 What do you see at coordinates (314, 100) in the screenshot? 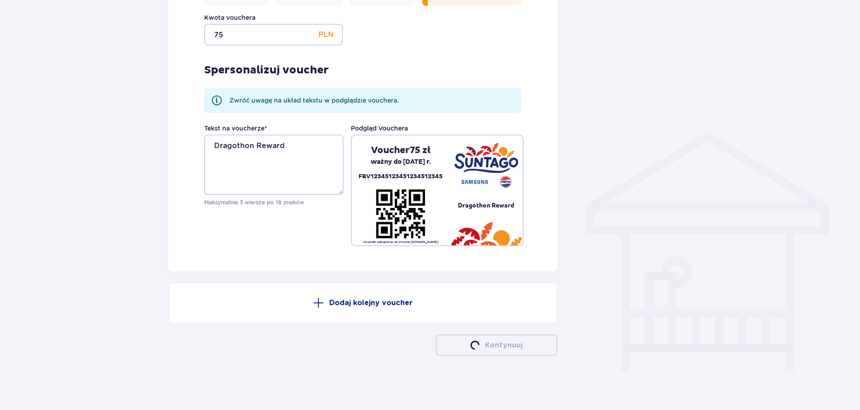
I see `p: Zwróć uwagę na układ tekstu w podglądzie vouchera.` at bounding box center [314, 100].